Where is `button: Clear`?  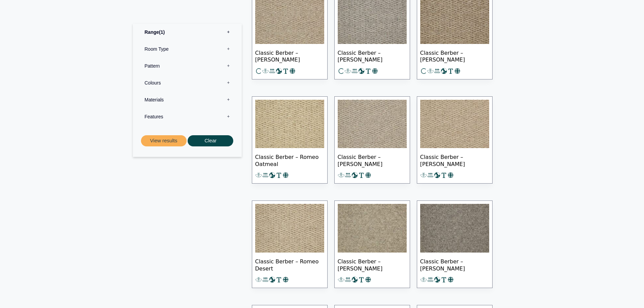 button: Clear is located at coordinates (210, 140).